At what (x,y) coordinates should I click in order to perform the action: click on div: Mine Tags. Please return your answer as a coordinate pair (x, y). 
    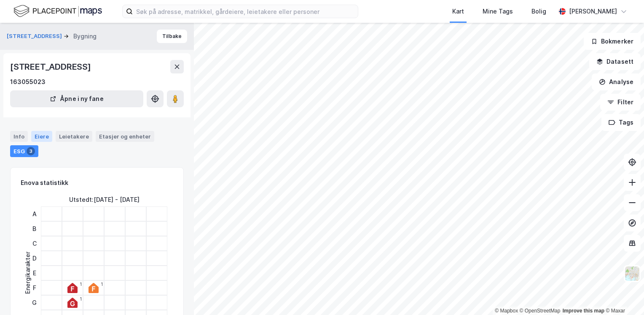
    Looking at the image, I should click on (498, 12).